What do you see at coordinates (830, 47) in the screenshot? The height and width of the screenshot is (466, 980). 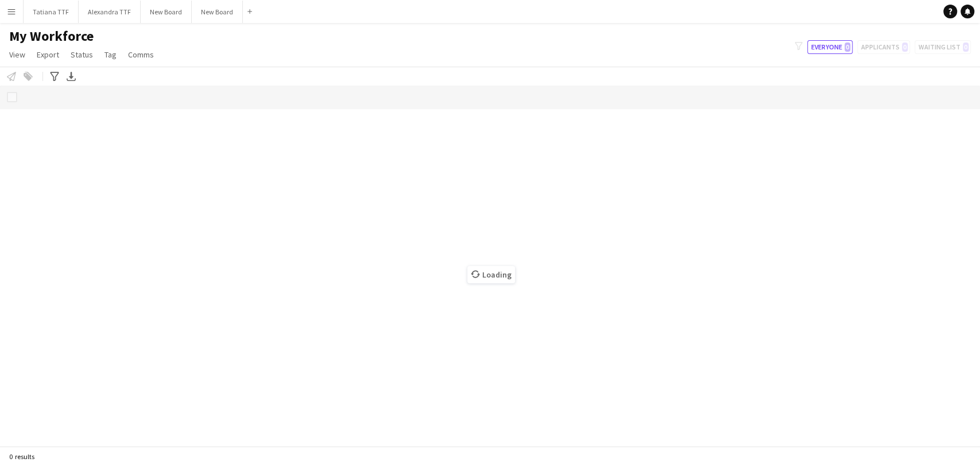 I see `button: Everyone0` at bounding box center [830, 47].